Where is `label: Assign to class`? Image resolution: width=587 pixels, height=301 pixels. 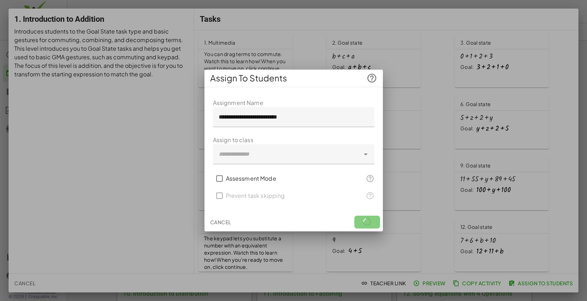
label: Assign to class is located at coordinates (233, 140).